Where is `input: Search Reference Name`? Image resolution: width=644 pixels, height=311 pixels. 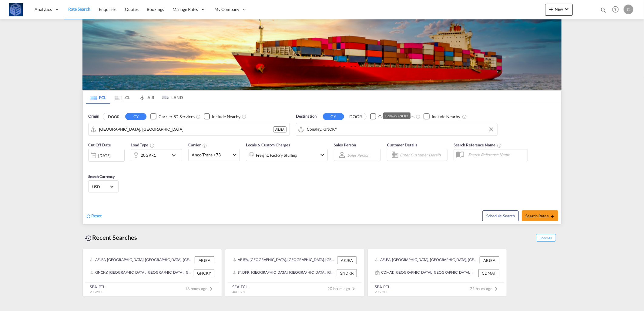 input: Search Reference Name is located at coordinates (496, 154).